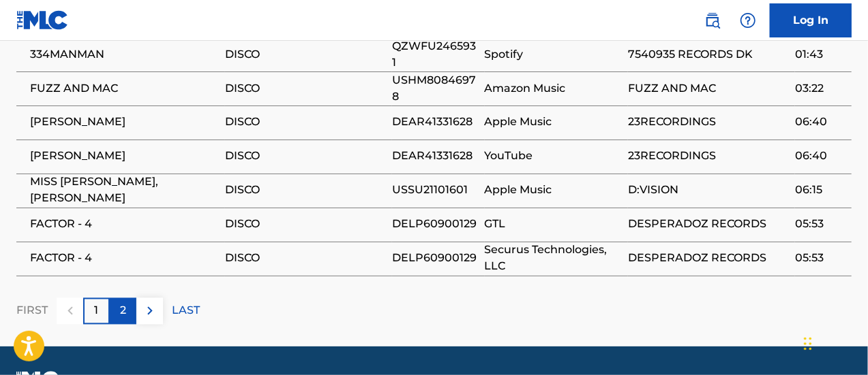 Image resolution: width=868 pixels, height=375 pixels. Describe the element at coordinates (123, 311) in the screenshot. I see `p: 2` at that location.